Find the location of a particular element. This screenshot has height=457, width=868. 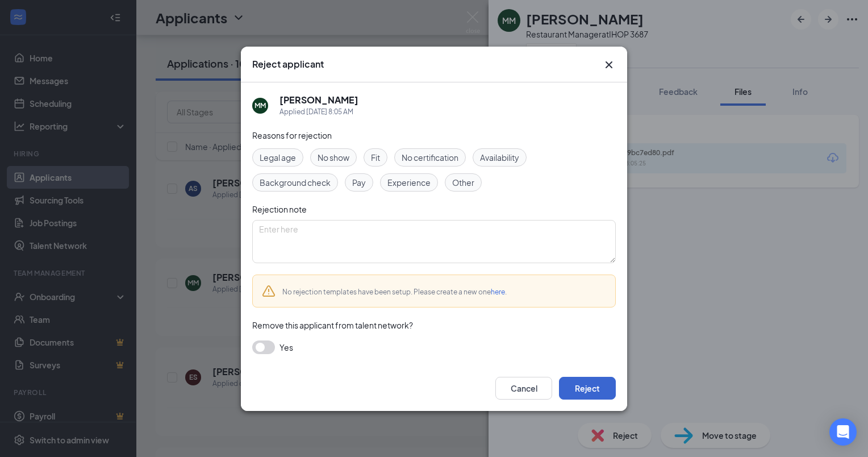

span: Background check is located at coordinates (295, 182).